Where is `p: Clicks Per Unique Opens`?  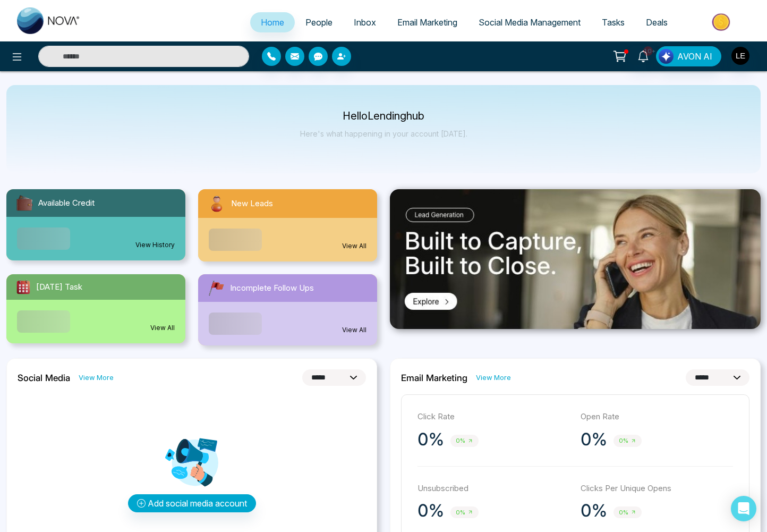 p: Clicks Per Unique Opens is located at coordinates (657, 488).